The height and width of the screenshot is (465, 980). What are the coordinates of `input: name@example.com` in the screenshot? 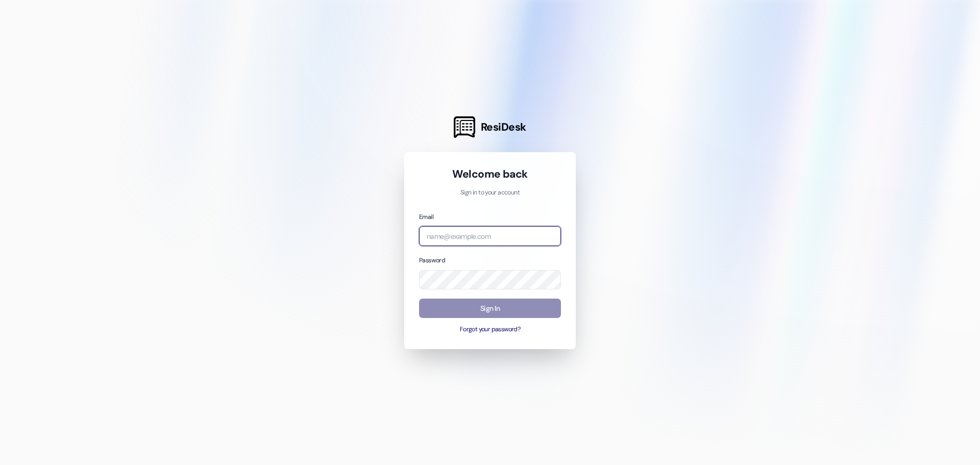 It's located at (490, 236).